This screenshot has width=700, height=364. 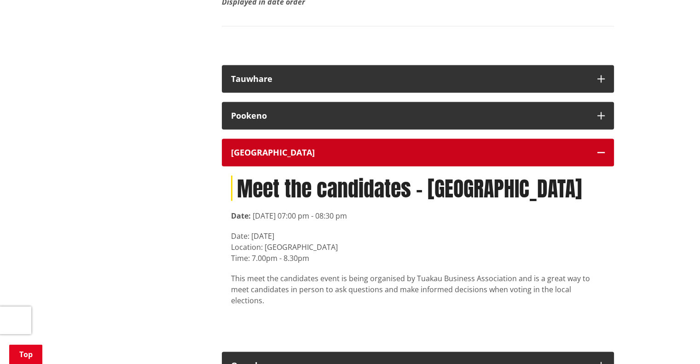 I want to click on p: This meet the candidates event is being organised by Tuakau Business Association and is a great w..., so click(x=418, y=289).